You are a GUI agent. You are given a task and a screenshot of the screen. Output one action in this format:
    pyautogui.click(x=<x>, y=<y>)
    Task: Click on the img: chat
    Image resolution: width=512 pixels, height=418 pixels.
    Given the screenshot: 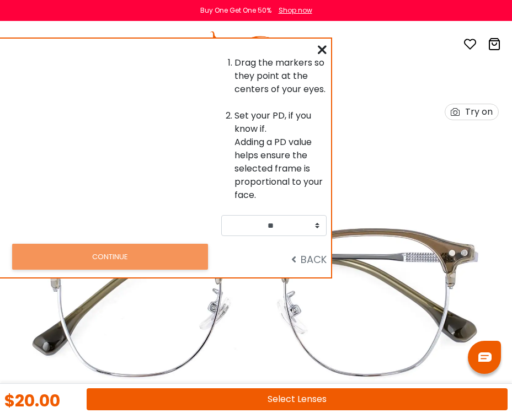 What is the action you would take?
    pyautogui.click(x=485, y=357)
    